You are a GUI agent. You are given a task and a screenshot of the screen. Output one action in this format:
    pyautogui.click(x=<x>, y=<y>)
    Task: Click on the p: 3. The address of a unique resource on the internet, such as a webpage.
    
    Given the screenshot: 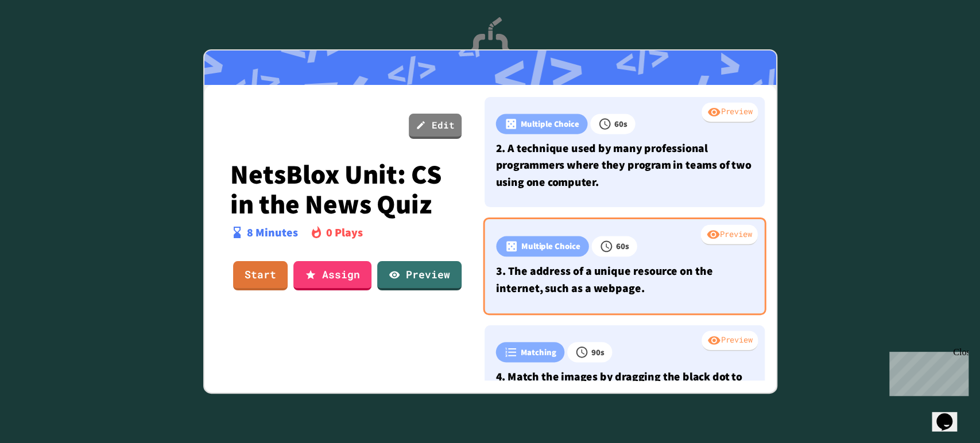 What is the action you would take?
    pyautogui.click(x=624, y=279)
    